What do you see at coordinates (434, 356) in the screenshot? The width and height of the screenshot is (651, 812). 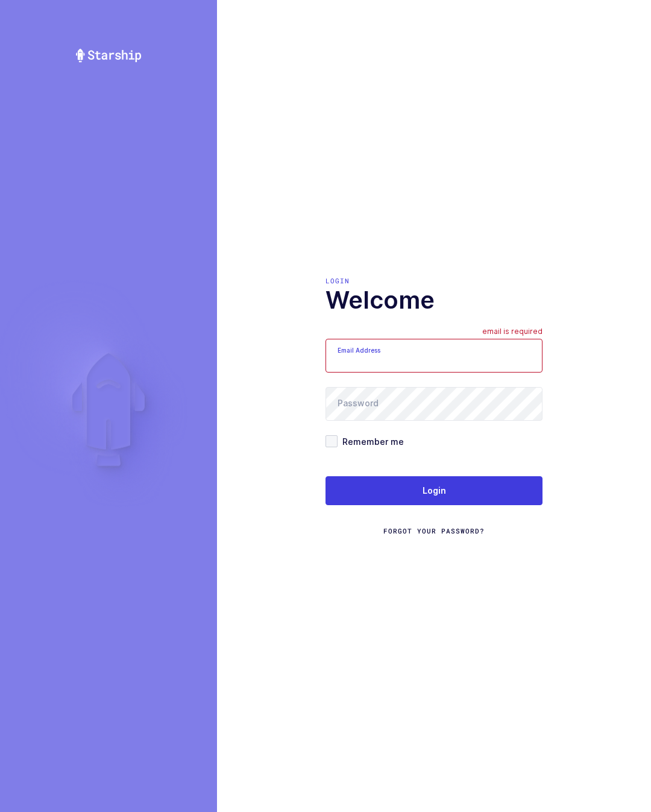 I see `input: Email Address` at bounding box center [434, 356].